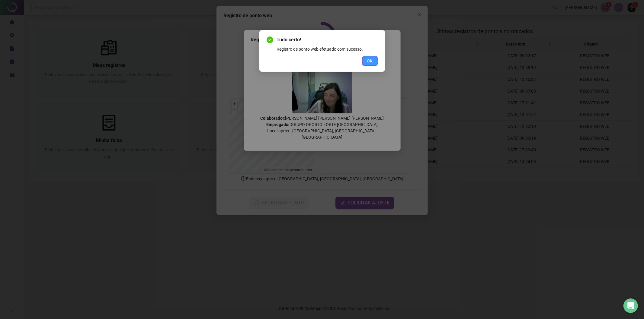 The height and width of the screenshot is (319, 644). Describe the element at coordinates (631, 306) in the screenshot. I see `div: Open Intercom Messenger` at that location.